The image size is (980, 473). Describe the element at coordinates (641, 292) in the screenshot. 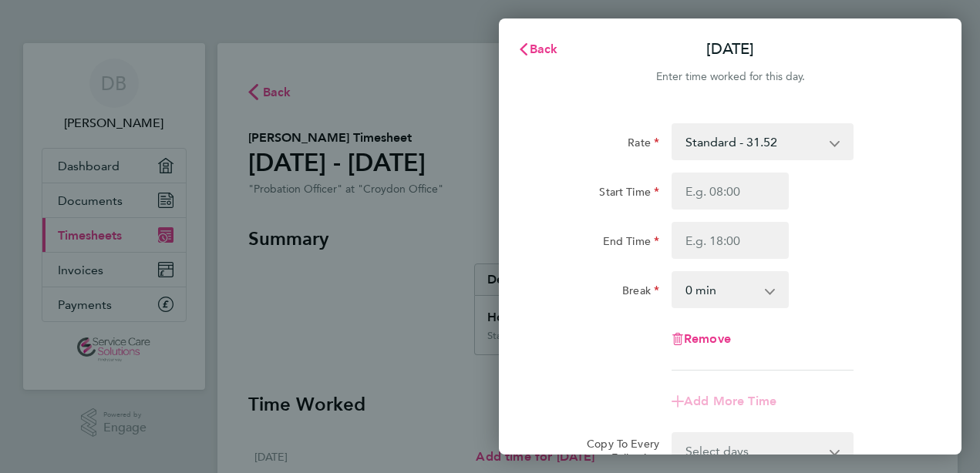

I see `label: Break` at that location.